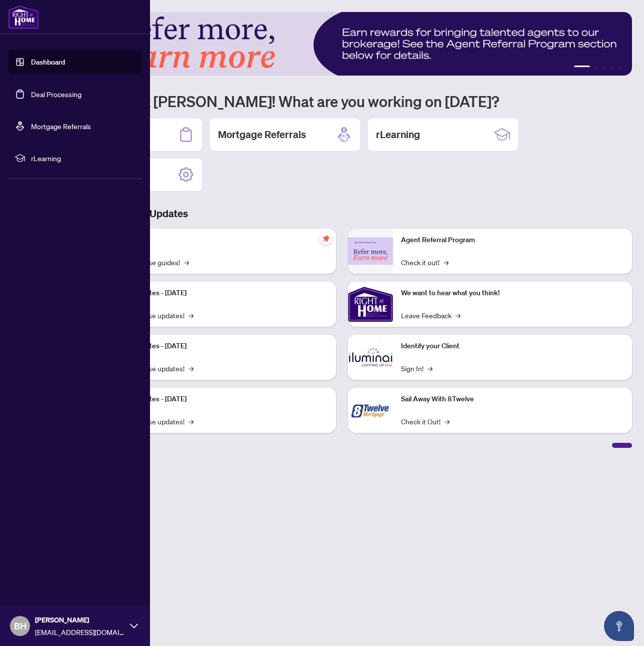  Describe the element at coordinates (326, 238) in the screenshot. I see `span: pushpin` at that location.